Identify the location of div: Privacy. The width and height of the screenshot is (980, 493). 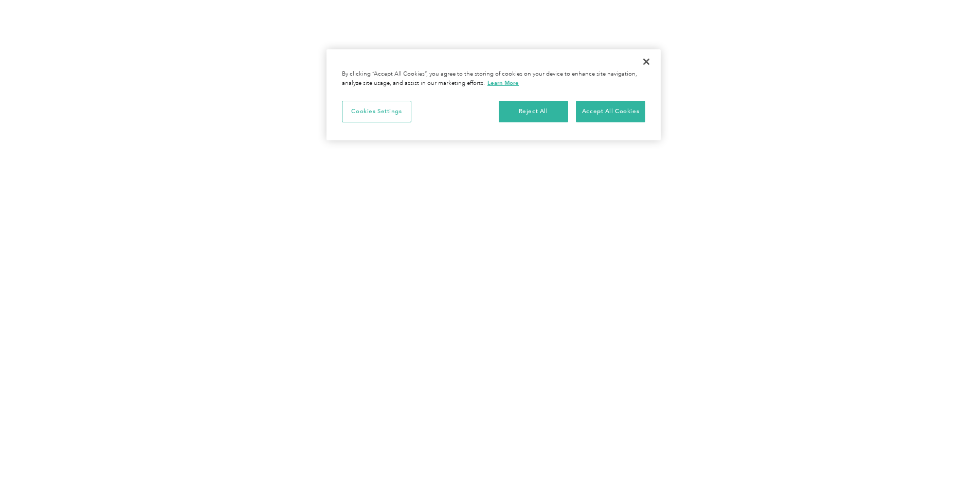
(493, 95).